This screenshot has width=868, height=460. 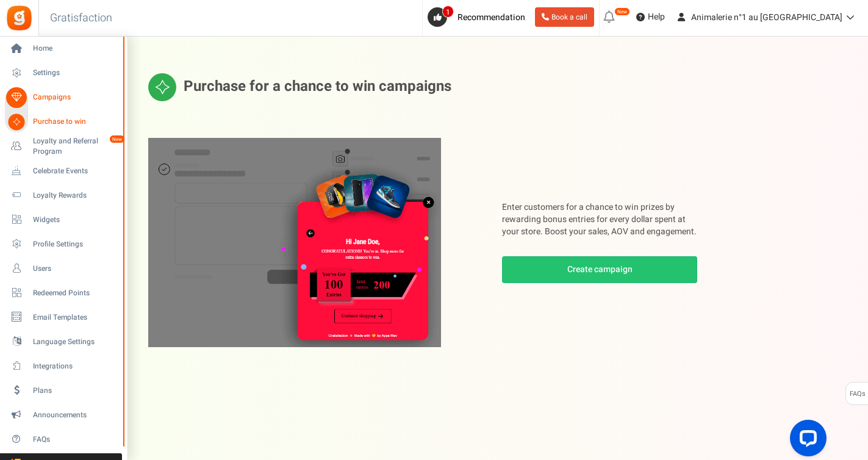 I want to click on span: Announcements, so click(x=76, y=415).